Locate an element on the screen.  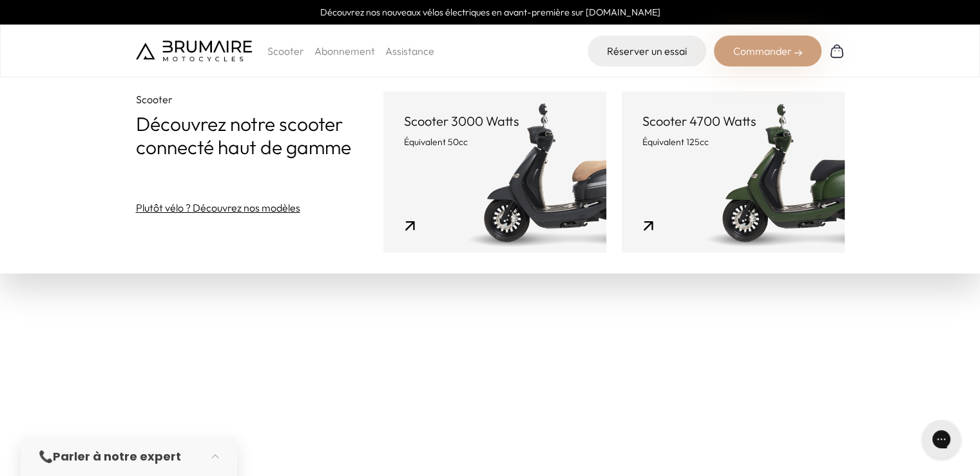
p: Scooter 3000 Watts is located at coordinates (495, 121).